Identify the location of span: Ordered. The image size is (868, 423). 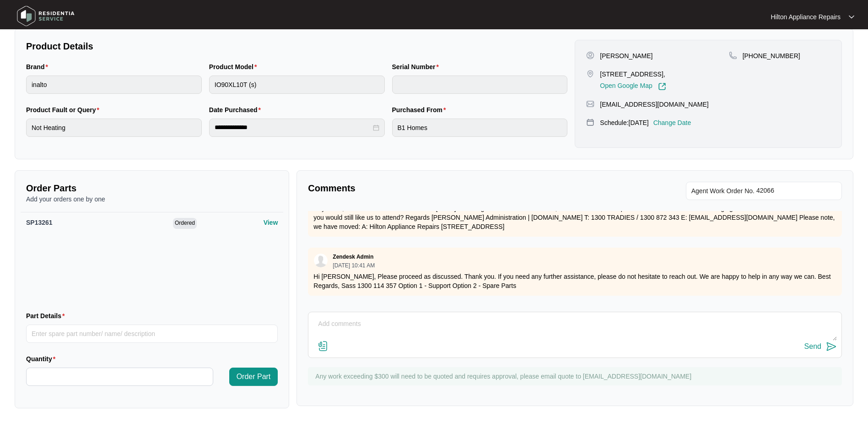
(185, 223).